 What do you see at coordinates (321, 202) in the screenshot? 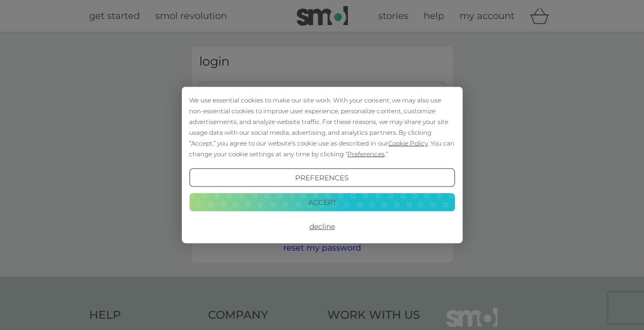
I see `button: Accept` at bounding box center [321, 202].